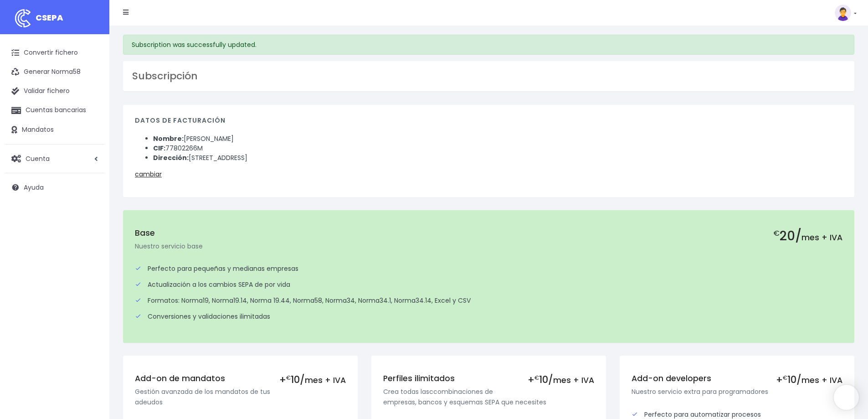 Image resolution: width=868 pixels, height=419 pixels. What do you see at coordinates (737, 392) in the screenshot?
I see `p: Nuestro servicio extra para programadores` at bounding box center [737, 392].